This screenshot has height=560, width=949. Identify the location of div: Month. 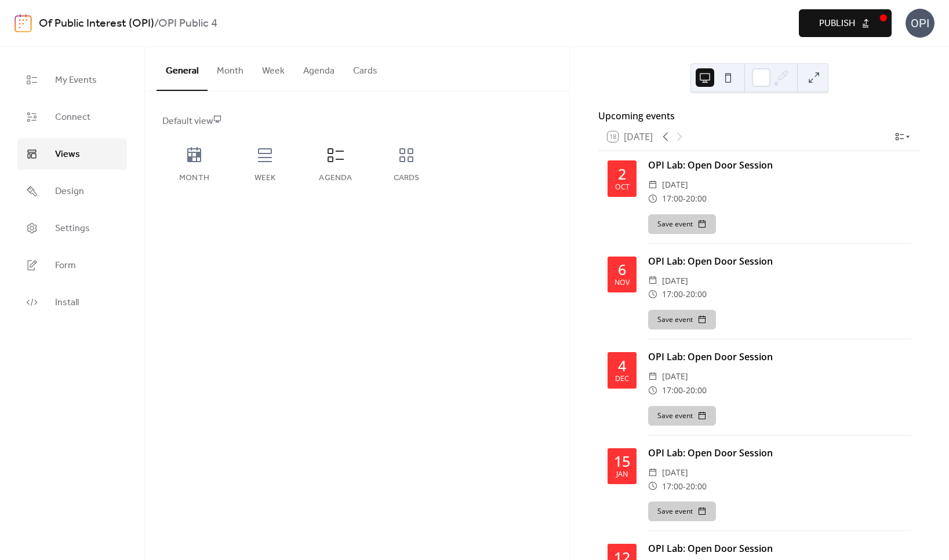
(194, 179).